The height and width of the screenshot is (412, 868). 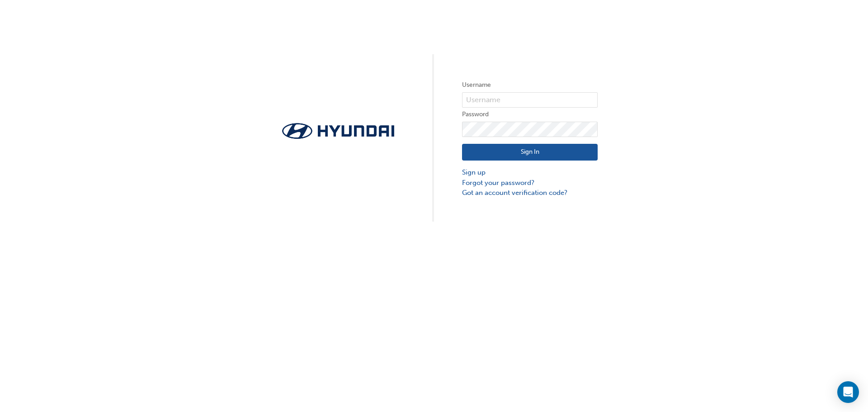 I want to click on label: Password, so click(x=530, y=114).